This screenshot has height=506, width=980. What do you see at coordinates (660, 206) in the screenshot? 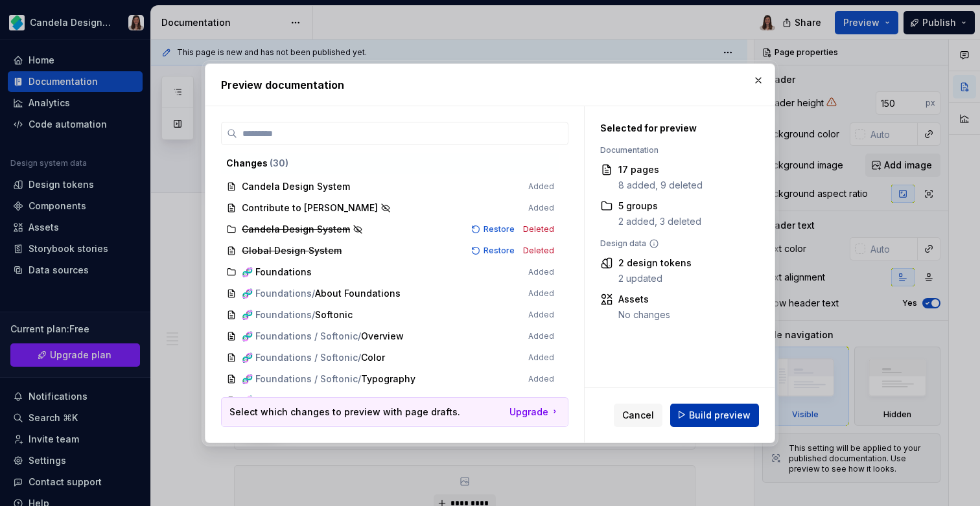
I see `div: 5 groups` at bounding box center [660, 206].